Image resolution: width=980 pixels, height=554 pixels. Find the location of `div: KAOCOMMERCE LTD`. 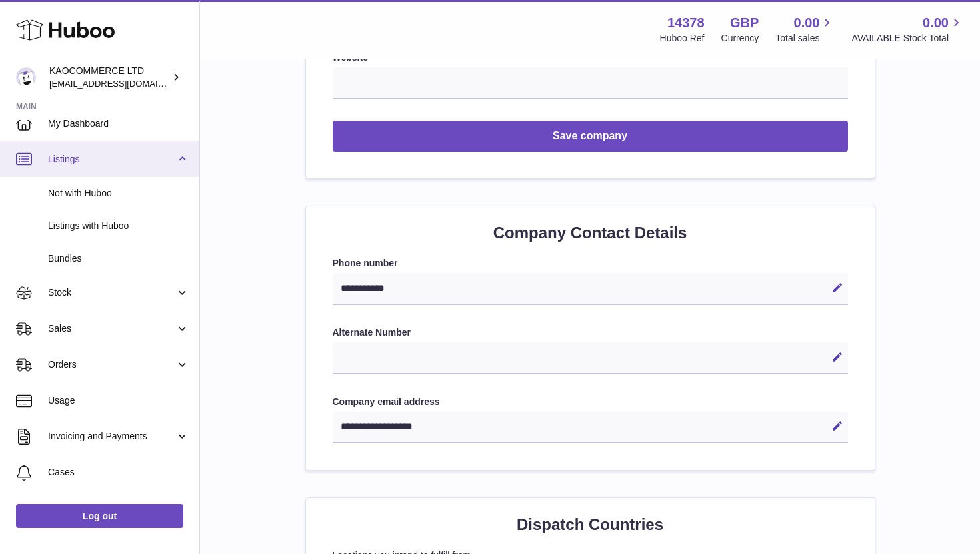

div: KAOCOMMERCE LTD is located at coordinates (109, 78).